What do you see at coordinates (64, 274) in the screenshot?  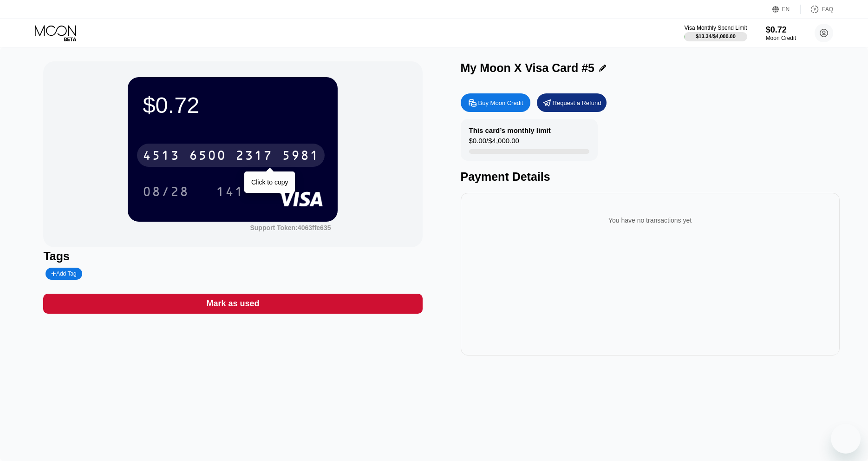 I see `div: Add Tag` at bounding box center [64, 274].